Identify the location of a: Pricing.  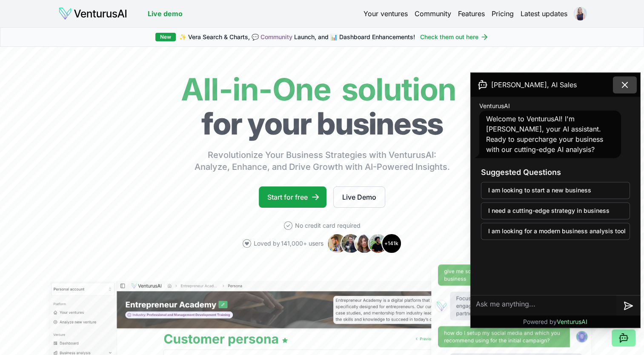
(502, 13).